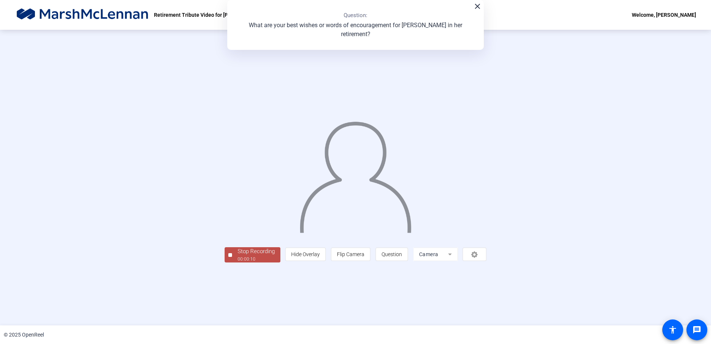  What do you see at coordinates (351, 254) in the screenshot?
I see `span: Flip Camera` at bounding box center [351, 254].